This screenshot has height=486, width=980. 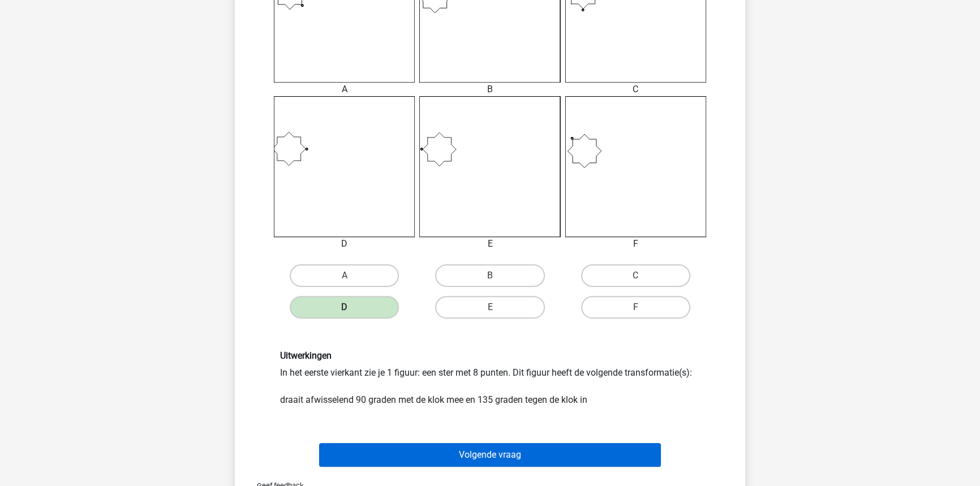 I want to click on label: B, so click(x=490, y=275).